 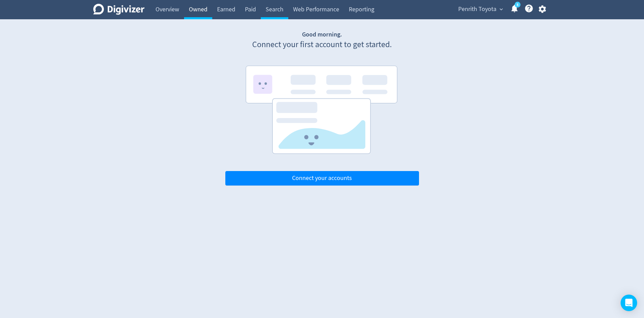 I want to click on a: Connect your accounts, so click(x=322, y=178).